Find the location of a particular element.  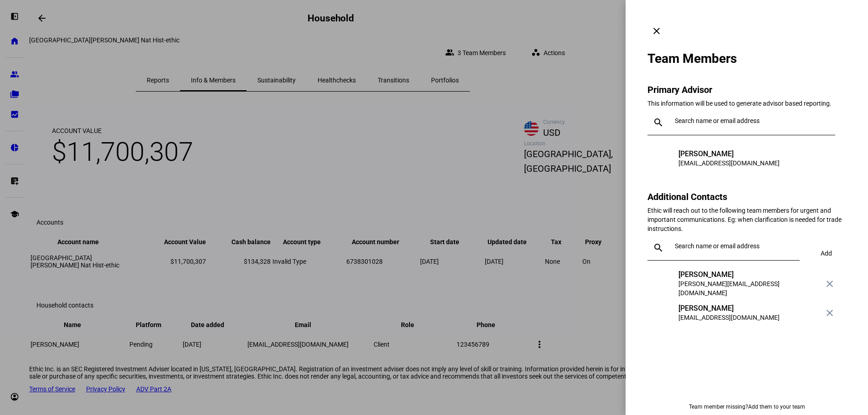

span: Team member missing? is located at coordinates (718, 407).